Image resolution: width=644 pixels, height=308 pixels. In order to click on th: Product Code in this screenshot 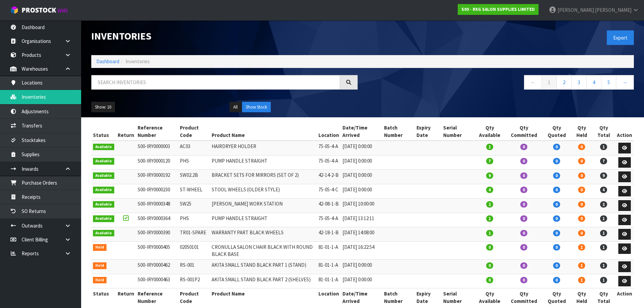, I will do `click(194, 297)`.